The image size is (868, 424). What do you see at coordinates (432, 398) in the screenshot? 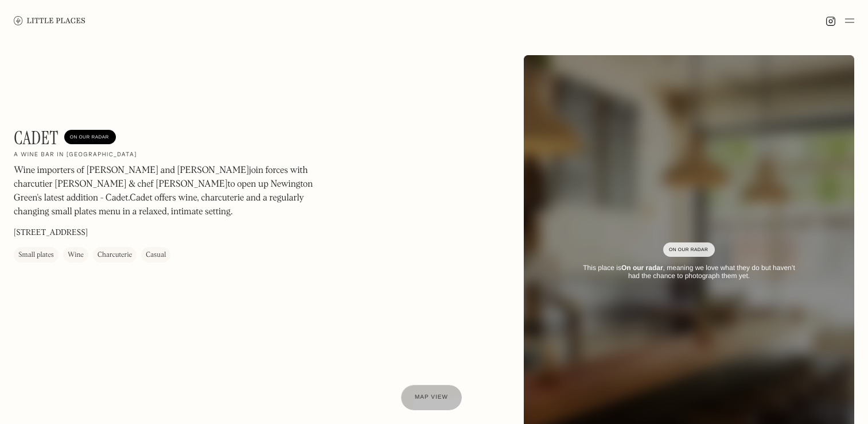
I see `a: Map view` at bounding box center [432, 398].